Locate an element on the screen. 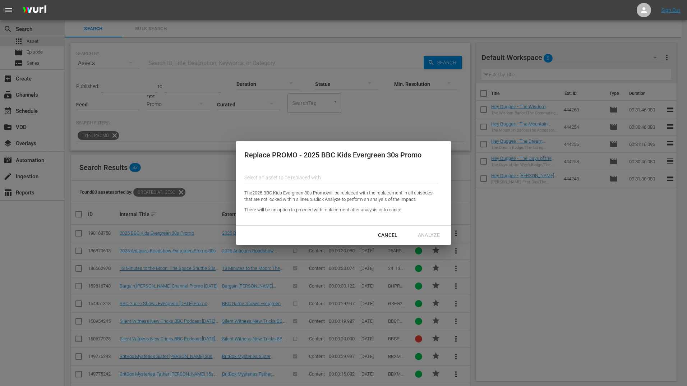 The height and width of the screenshot is (386, 687). div: There will be an option to proceed with replacement after analysis or to cancel is located at coordinates (341, 212).